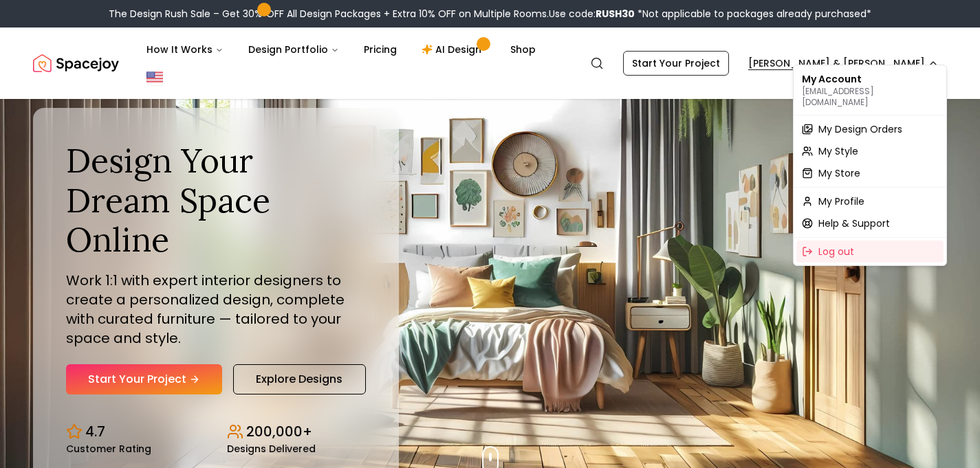 The height and width of the screenshot is (468, 980). Describe the element at coordinates (836, 252) in the screenshot. I see `span: Log out` at that location.